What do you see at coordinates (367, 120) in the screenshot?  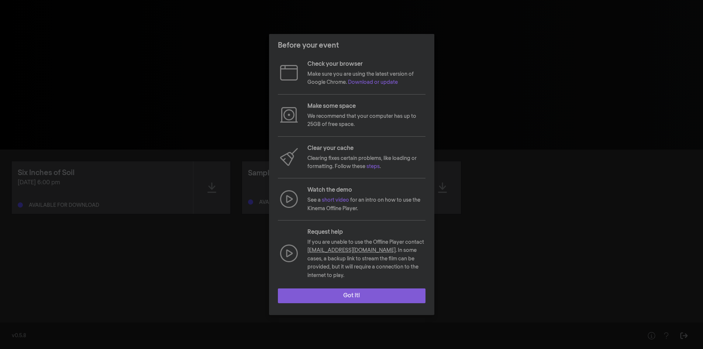 I see `p: We recommend that your computer has up to 25GB of free space.` at bounding box center [367, 120].